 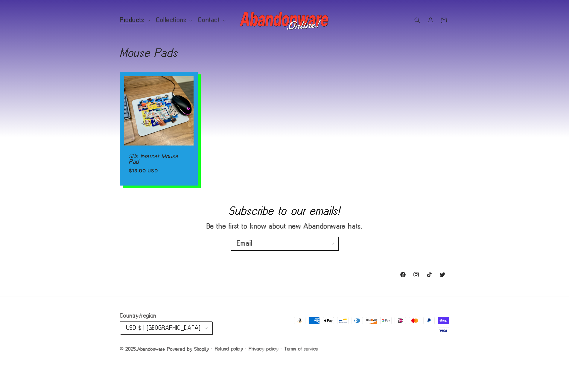 What do you see at coordinates (188, 349) in the screenshot?
I see `a: Powered by Shopify` at bounding box center [188, 349].